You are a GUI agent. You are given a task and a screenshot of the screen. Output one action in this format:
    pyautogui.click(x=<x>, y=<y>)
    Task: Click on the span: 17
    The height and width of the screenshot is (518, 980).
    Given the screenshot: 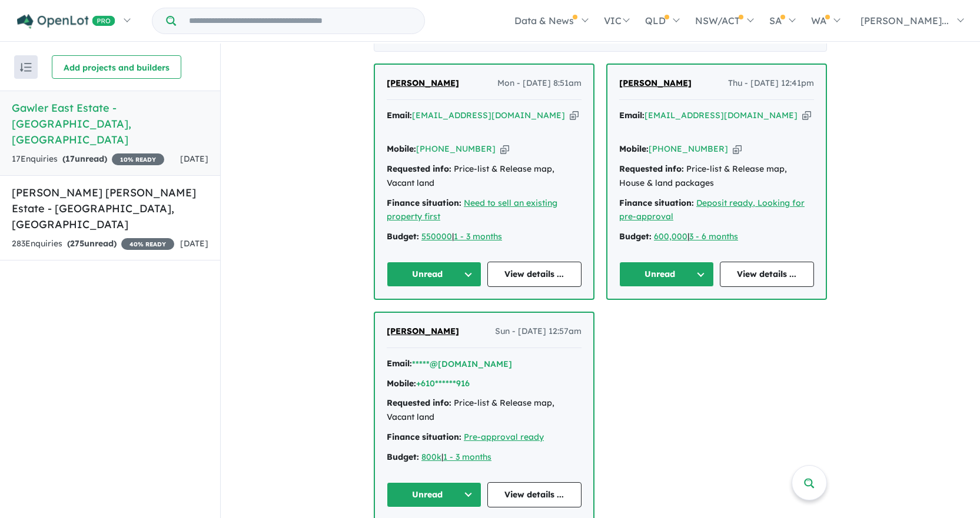 What is the action you would take?
    pyautogui.click(x=70, y=158)
    